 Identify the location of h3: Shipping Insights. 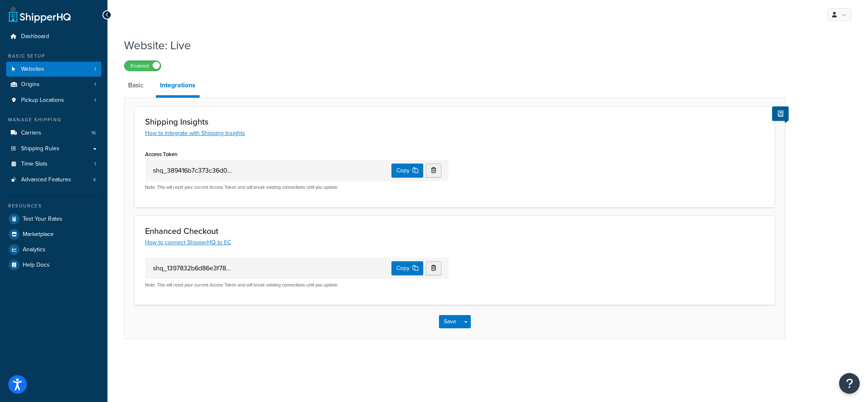
(455, 122).